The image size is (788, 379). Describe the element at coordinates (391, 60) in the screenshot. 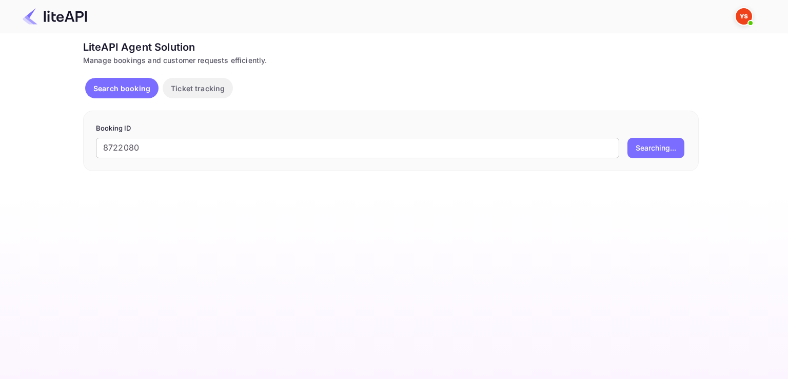

I see `div: Manage bookings and customer requests efficiently.` at that location.